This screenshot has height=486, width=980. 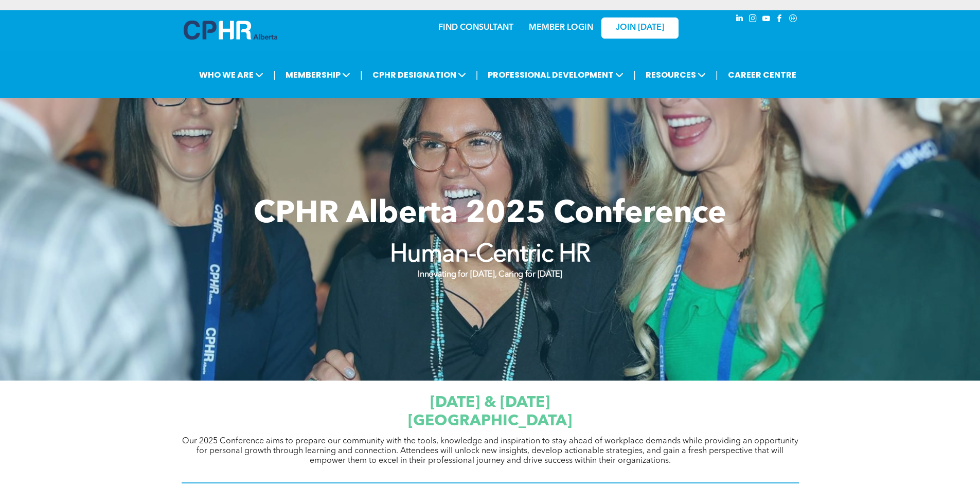 What do you see at coordinates (740, 20) in the screenshot?
I see `a: linkedin` at bounding box center [740, 20].